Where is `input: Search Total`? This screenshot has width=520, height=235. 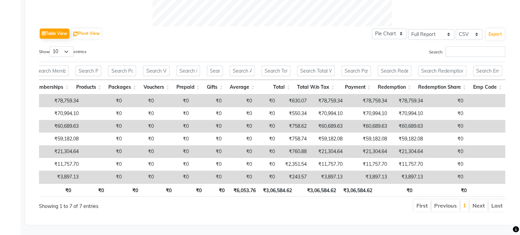
input: Search Total is located at coordinates (276, 70).